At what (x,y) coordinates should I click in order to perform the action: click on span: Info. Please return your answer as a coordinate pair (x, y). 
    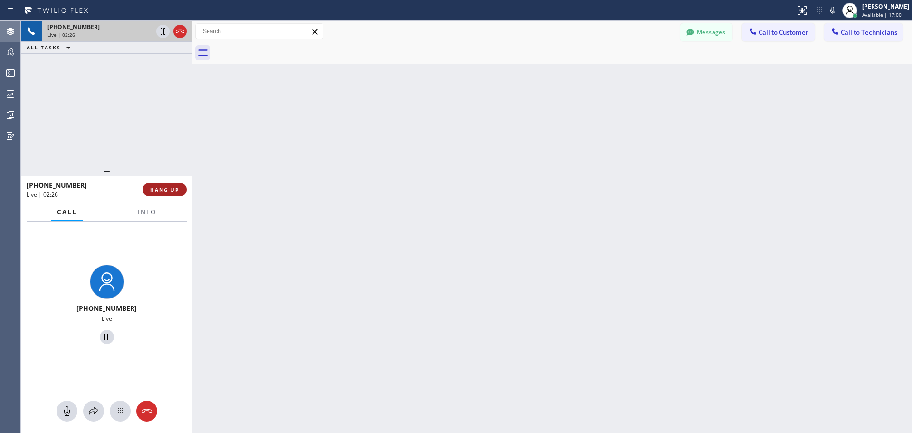
    Looking at the image, I should click on (147, 212).